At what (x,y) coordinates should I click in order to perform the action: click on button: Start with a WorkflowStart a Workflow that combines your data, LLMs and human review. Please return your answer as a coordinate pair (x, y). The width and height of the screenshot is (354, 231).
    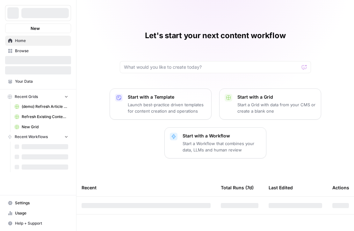
    Looking at the image, I should click on (215, 143).